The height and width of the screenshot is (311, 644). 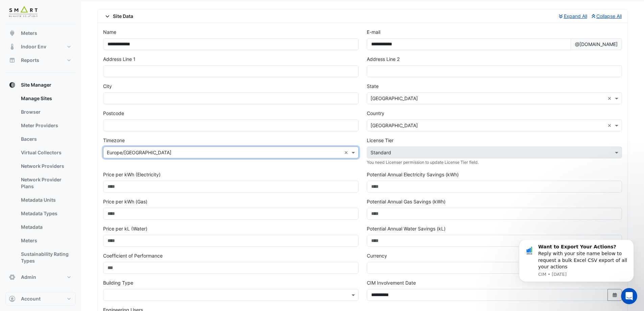 What do you see at coordinates (28, 277) in the screenshot?
I see `span: Admin` at bounding box center [28, 277].